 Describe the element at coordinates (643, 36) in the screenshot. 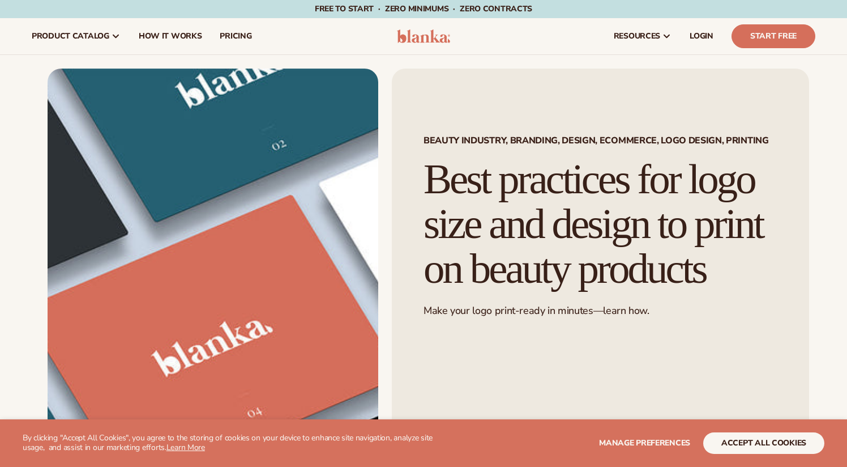

I see `a: resources` at that location.